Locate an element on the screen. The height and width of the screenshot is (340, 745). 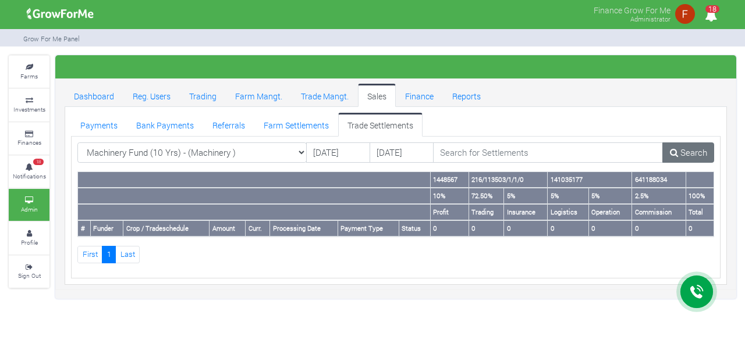
th: Status is located at coordinates (414, 229).